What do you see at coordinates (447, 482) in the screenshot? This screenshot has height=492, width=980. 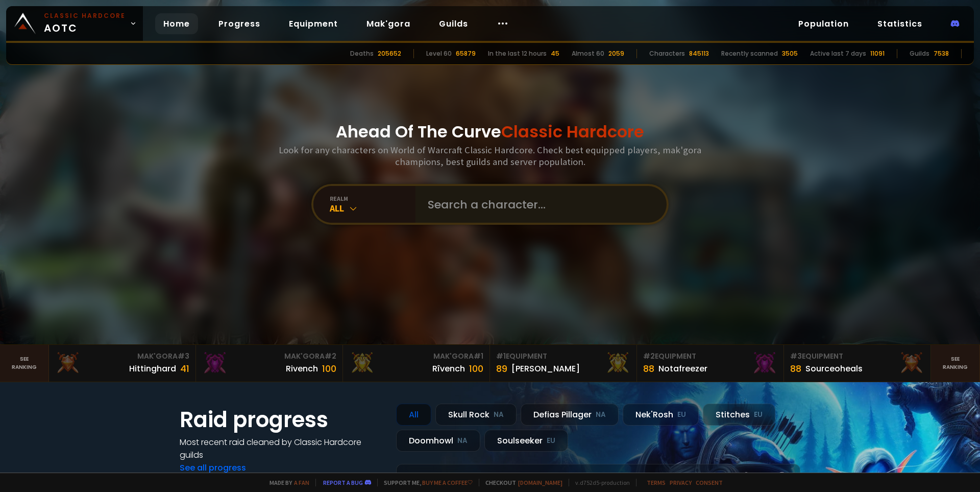 I see `a: Buy me a coffee` at bounding box center [447, 482].